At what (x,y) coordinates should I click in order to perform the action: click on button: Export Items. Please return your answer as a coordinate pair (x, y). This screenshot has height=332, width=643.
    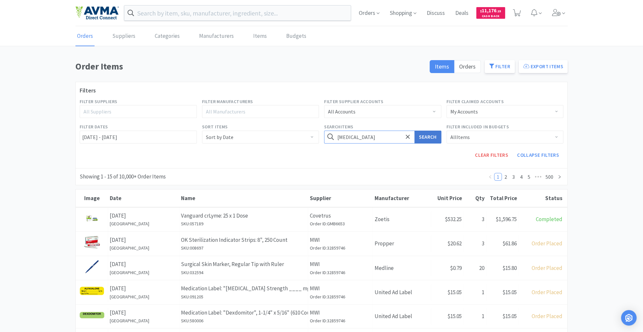
    Looking at the image, I should click on (543, 67).